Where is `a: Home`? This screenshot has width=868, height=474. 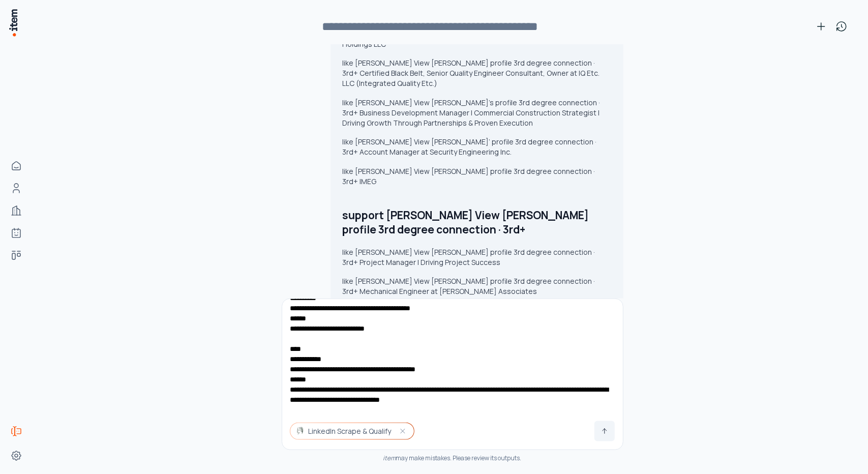
a: Home is located at coordinates (16, 165).